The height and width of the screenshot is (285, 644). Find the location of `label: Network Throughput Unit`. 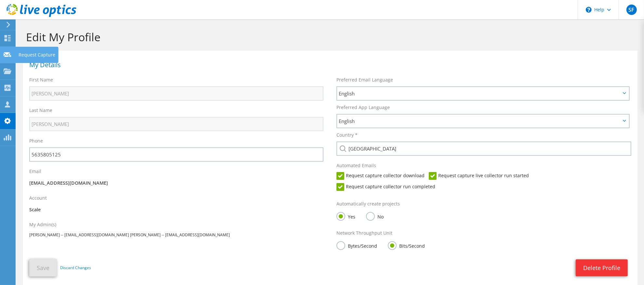

label: Network Throughput Unit is located at coordinates (365, 233).